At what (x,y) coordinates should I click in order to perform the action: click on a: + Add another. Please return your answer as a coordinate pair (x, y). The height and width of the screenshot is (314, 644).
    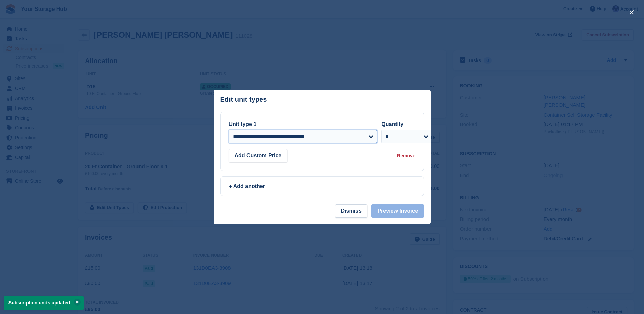
    Looking at the image, I should click on (322, 186).